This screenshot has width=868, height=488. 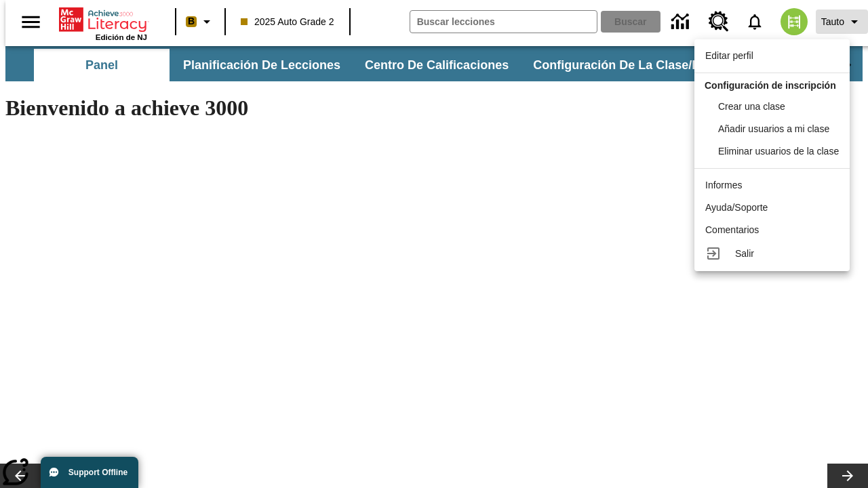 What do you see at coordinates (101, 17) in the screenshot?
I see `body: Máximo 600 caracteres` at bounding box center [101, 17].